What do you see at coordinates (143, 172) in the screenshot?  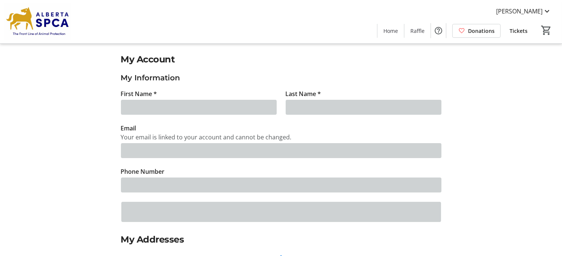 I see `label: Phone Number` at bounding box center [143, 172].